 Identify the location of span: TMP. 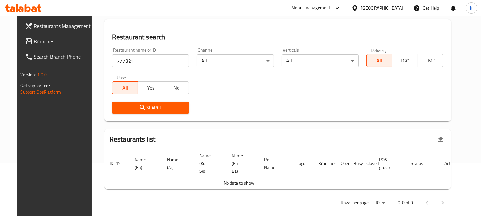
(430, 61).